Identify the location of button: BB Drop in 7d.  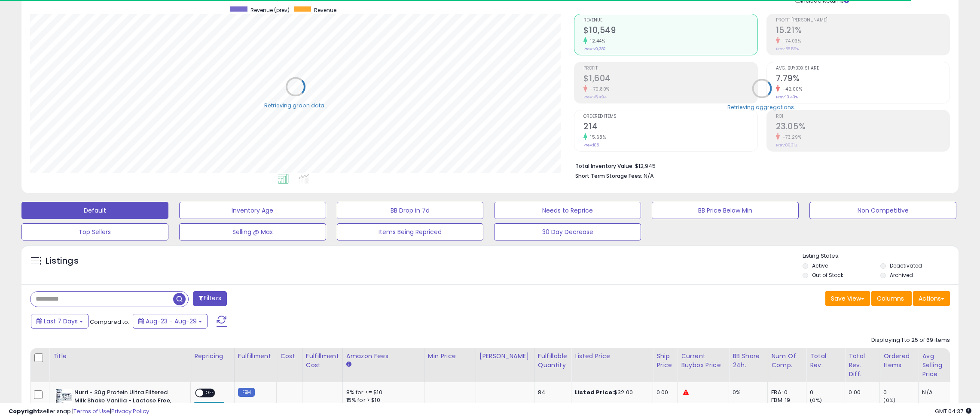
(411, 210).